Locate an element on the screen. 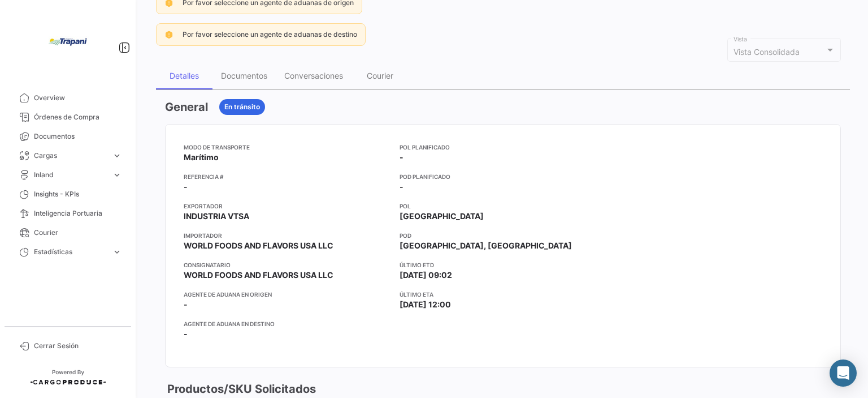 The image size is (868, 398). span: Inteligencia Portuaria is located at coordinates (78, 214).